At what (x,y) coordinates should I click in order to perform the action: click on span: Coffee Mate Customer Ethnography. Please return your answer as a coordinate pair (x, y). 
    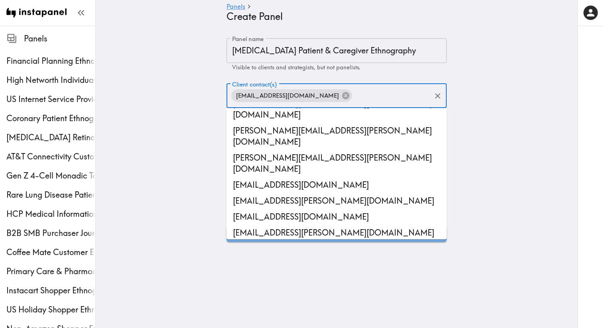
    Looking at the image, I should click on (51, 253).